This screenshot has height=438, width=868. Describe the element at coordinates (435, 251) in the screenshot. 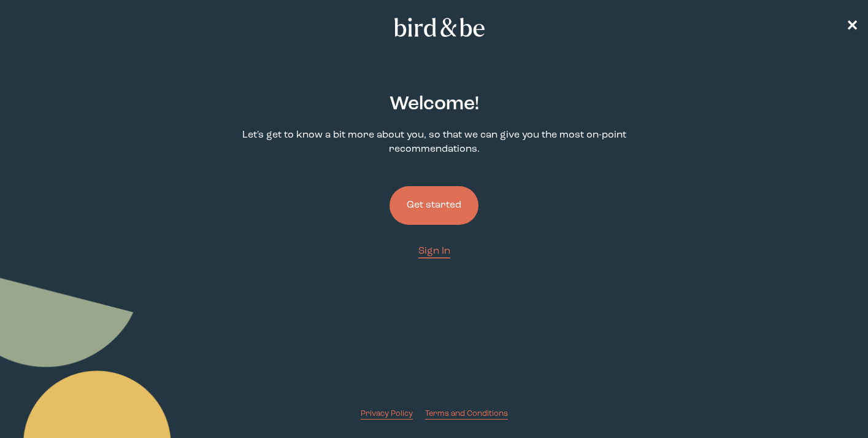

I see `span: Sign In` at that location.